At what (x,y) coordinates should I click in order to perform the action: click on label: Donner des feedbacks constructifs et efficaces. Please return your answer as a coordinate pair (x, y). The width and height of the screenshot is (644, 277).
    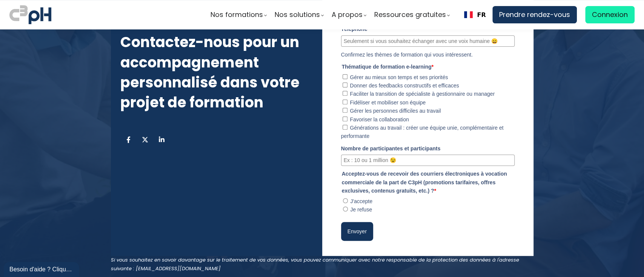
    Looking at the image, I should click on (404, 86).